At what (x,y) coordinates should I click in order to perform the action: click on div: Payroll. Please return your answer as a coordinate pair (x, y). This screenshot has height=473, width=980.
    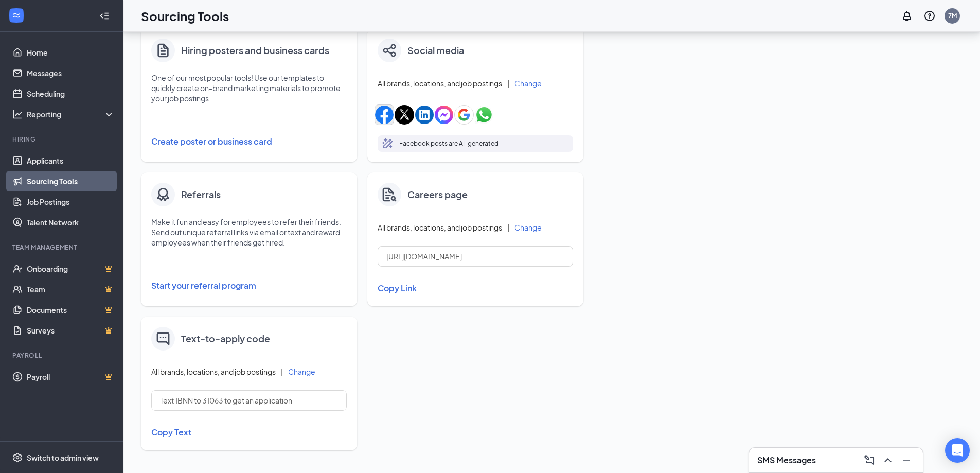
    Looking at the image, I should click on (62, 355).